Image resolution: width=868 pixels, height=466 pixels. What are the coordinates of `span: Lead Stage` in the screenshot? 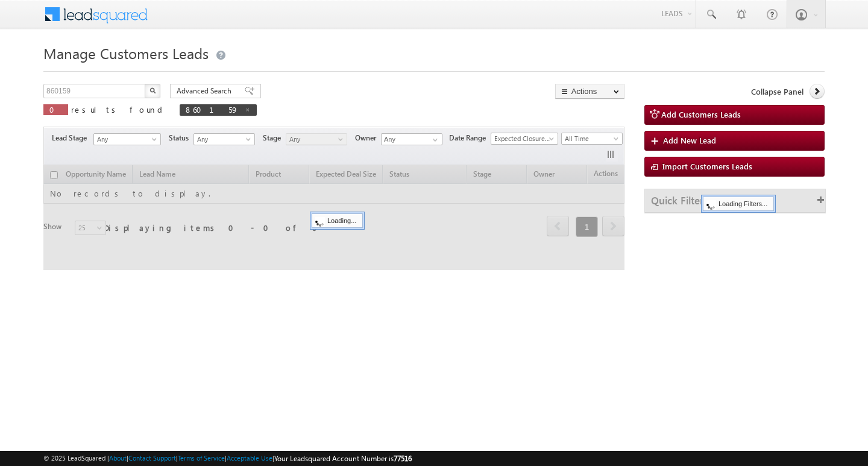 It's located at (72, 138).